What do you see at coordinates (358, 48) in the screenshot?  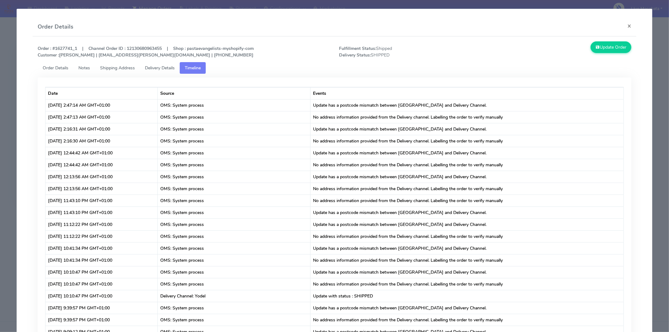 I see `strong: Fulfillment Status:` at bounding box center [358, 48].